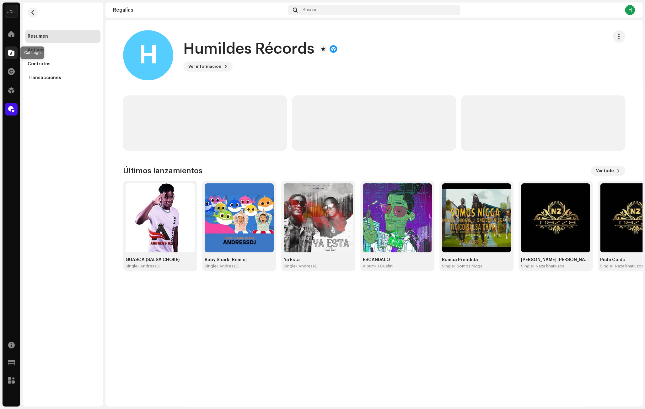 This screenshot has height=409, width=645. I want to click on img: a2d9749d-bc01-4fe7-afcc-1d183f377077, so click(160, 218).